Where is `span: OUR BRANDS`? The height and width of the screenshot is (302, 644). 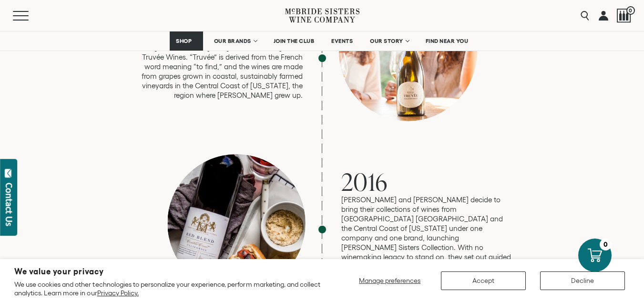
span: OUR BRANDS is located at coordinates (233, 41).